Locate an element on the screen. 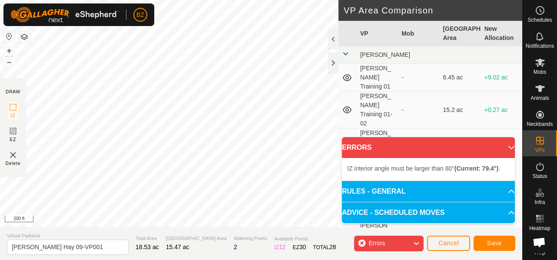 This screenshot has height=260, width=557. span: Status is located at coordinates (540, 177).